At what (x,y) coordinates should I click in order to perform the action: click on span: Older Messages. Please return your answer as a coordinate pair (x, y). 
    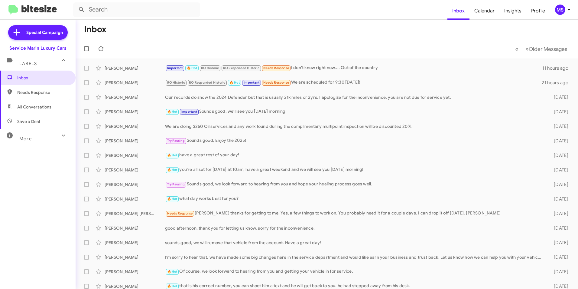
    Looking at the image, I should click on (548, 49).